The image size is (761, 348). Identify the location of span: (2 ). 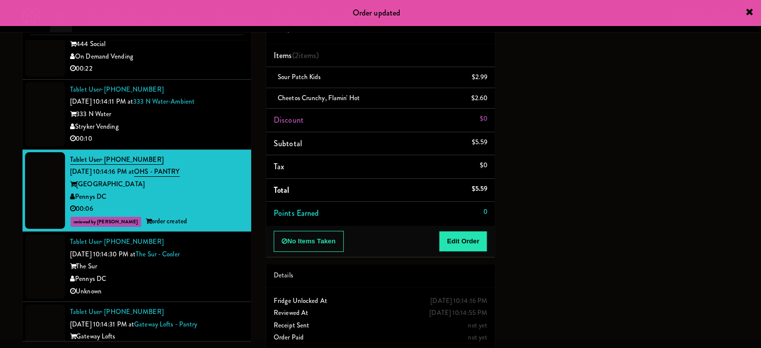
(306, 55).